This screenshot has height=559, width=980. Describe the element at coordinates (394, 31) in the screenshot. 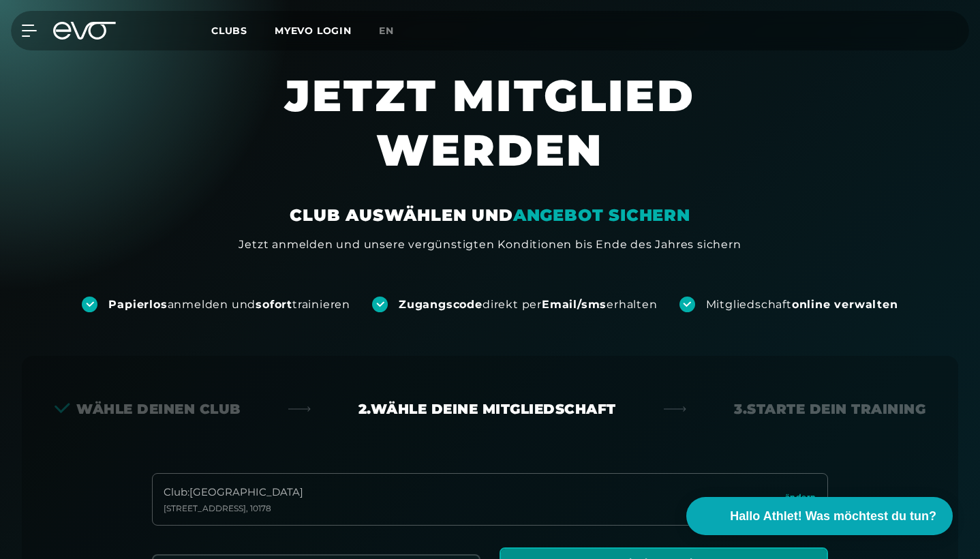

I see `a: en` at that location.